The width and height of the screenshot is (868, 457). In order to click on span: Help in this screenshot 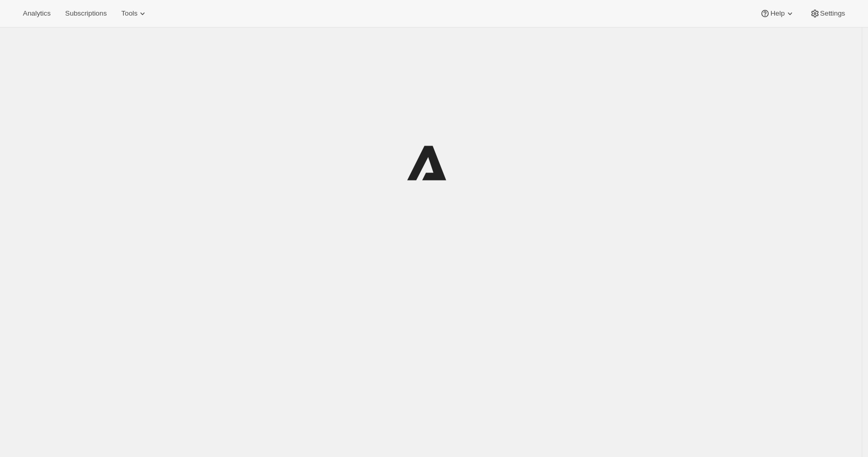, I will do `click(777, 13)`.